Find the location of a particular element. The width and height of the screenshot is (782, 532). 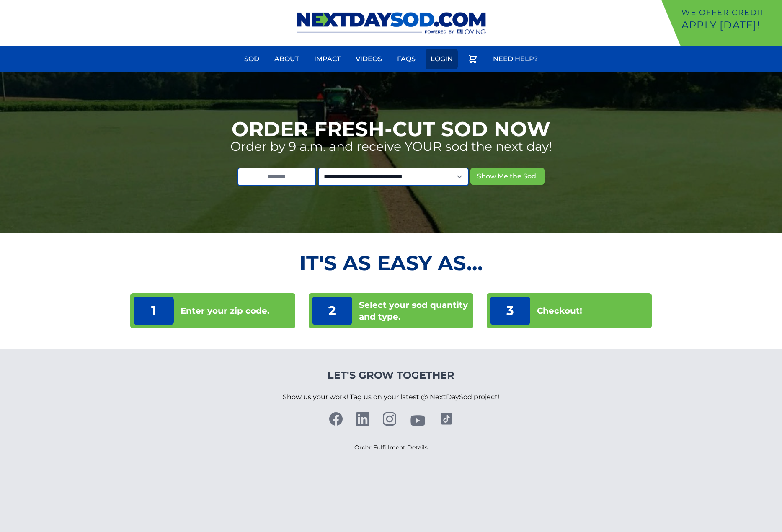

a: About is located at coordinates (287, 59).